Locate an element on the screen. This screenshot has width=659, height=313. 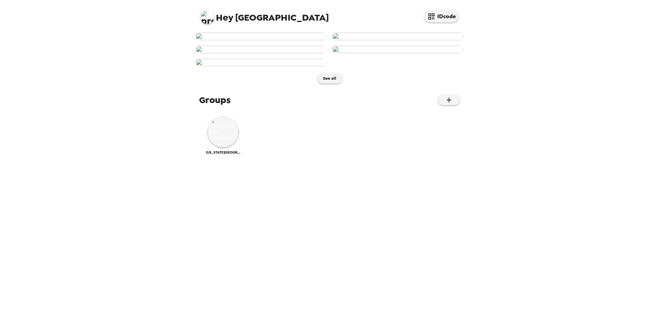
button: IDcode is located at coordinates (442, 16).